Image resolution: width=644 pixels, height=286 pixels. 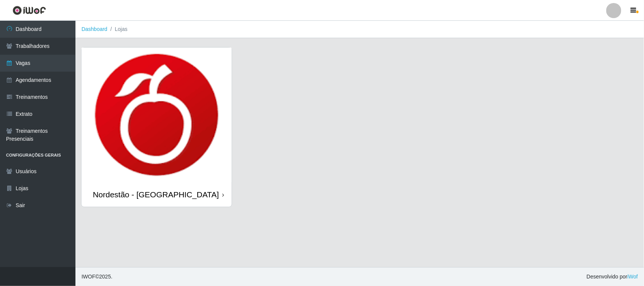 I want to click on img: cardImg, so click(x=156, y=115).